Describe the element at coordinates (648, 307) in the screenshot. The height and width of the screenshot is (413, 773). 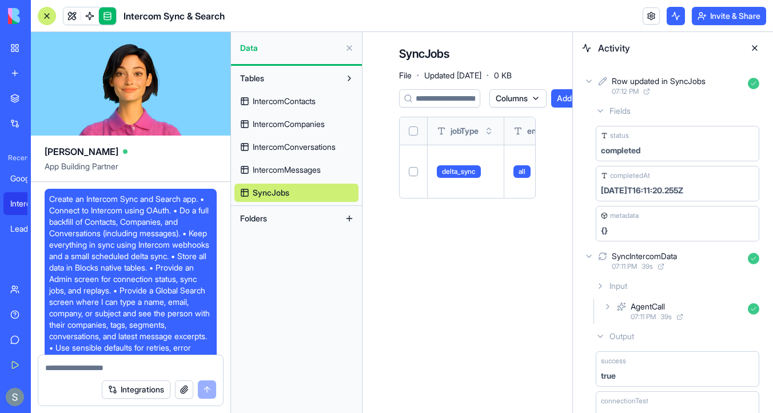
I see `div: AgentCall` at that location.